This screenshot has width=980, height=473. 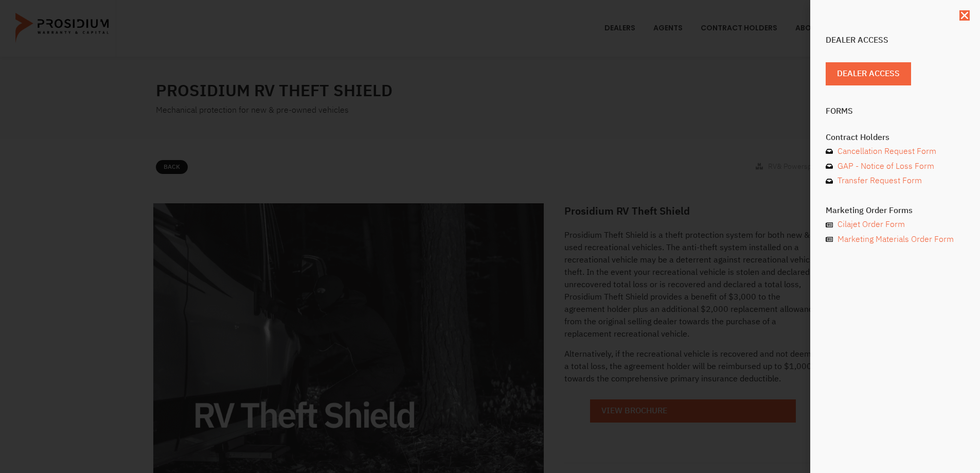 What do you see at coordinates (885, 151) in the screenshot?
I see `span: Cancellation Request Form` at bounding box center [885, 151].